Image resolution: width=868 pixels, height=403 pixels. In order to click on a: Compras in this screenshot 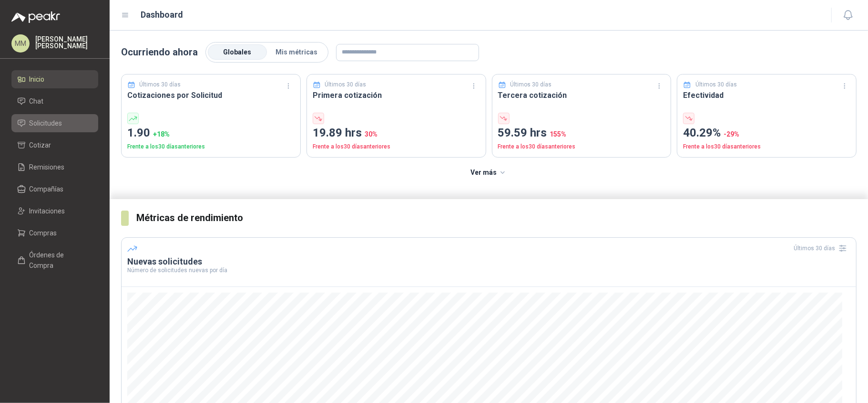, I will do `click(55, 233)`.